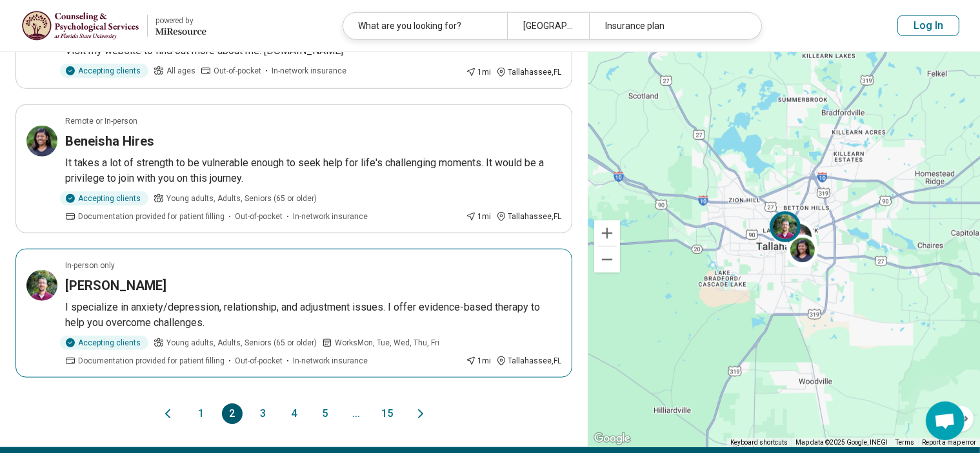 This screenshot has width=980, height=453. I want to click on p: Remote or In-person, so click(101, 121).